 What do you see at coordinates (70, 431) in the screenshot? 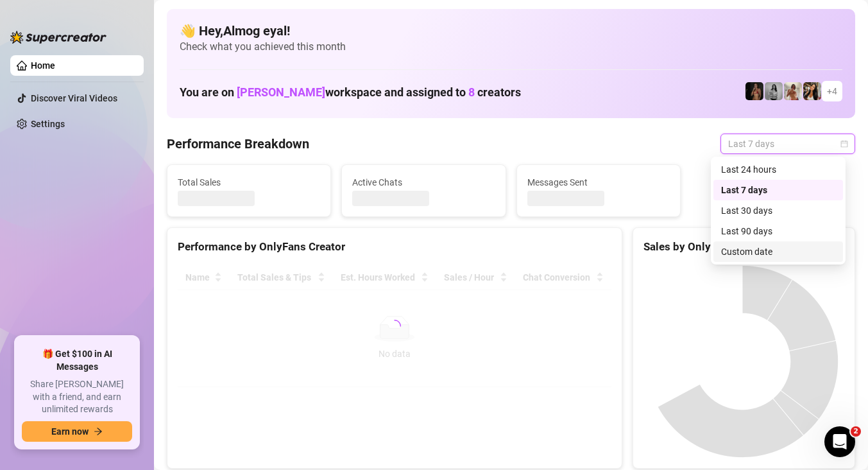
I see `span: Earn now` at bounding box center [70, 431].